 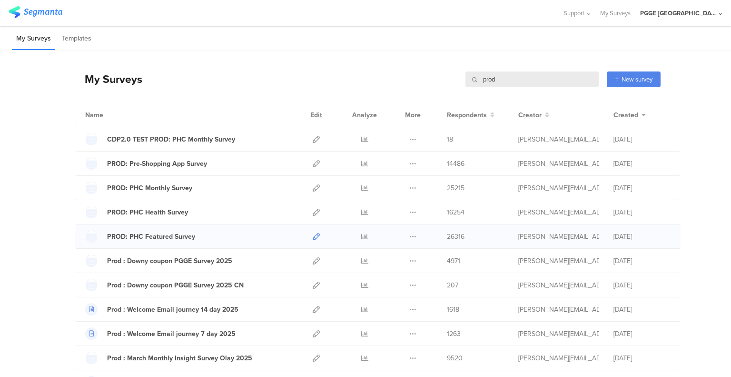 What do you see at coordinates (140, 236) in the screenshot?
I see `a: PROD: PHC Featured Survey` at bounding box center [140, 236].